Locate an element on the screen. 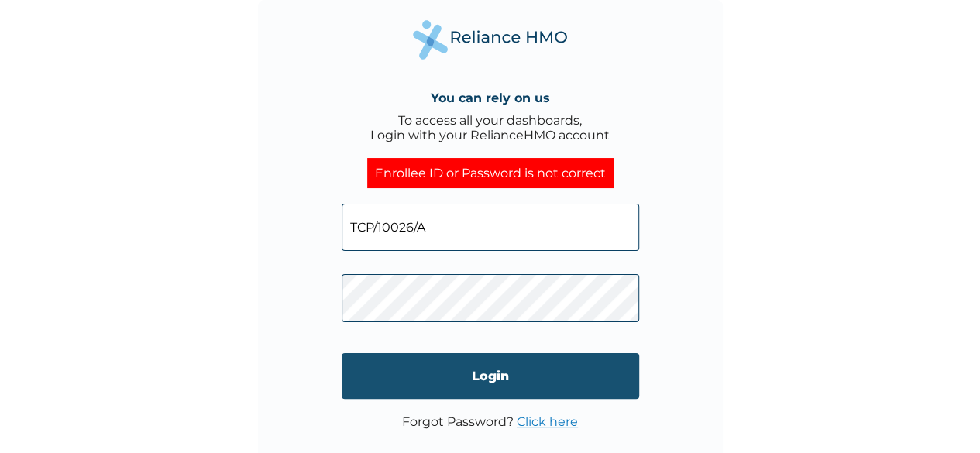  div: Enrollee ID or Password is not correct is located at coordinates (490, 173).